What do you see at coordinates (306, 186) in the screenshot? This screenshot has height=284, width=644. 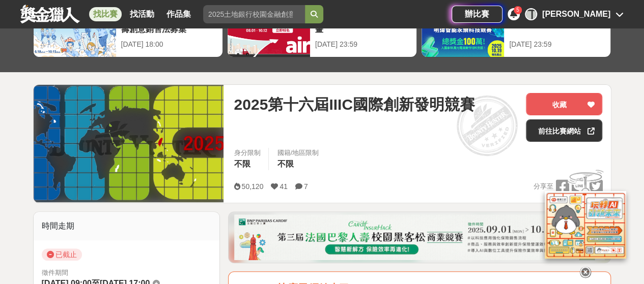 I see `span: 7` at bounding box center [306, 186].